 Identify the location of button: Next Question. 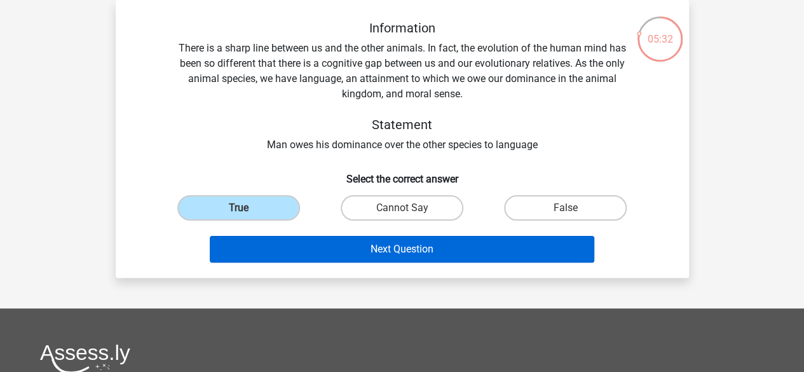
(401, 249).